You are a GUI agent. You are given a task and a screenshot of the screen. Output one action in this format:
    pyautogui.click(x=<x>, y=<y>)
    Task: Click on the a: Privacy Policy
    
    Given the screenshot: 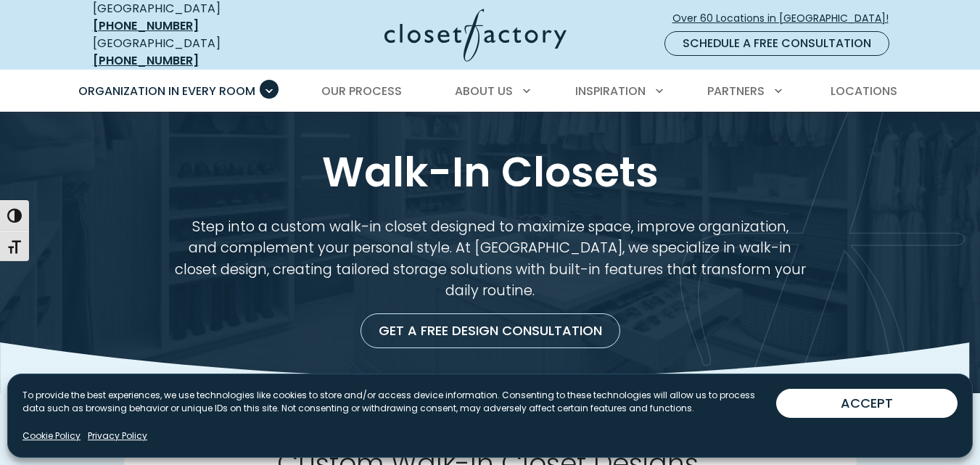 What is the action you would take?
    pyautogui.click(x=118, y=436)
    